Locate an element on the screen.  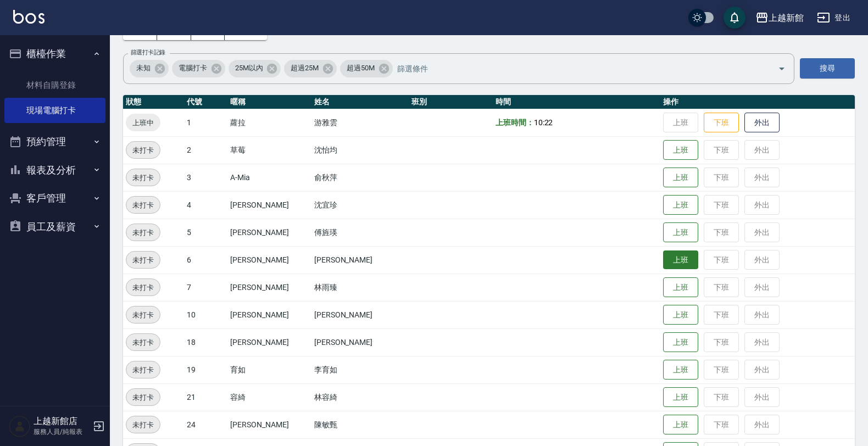
td: 10 is located at coordinates (205, 315).